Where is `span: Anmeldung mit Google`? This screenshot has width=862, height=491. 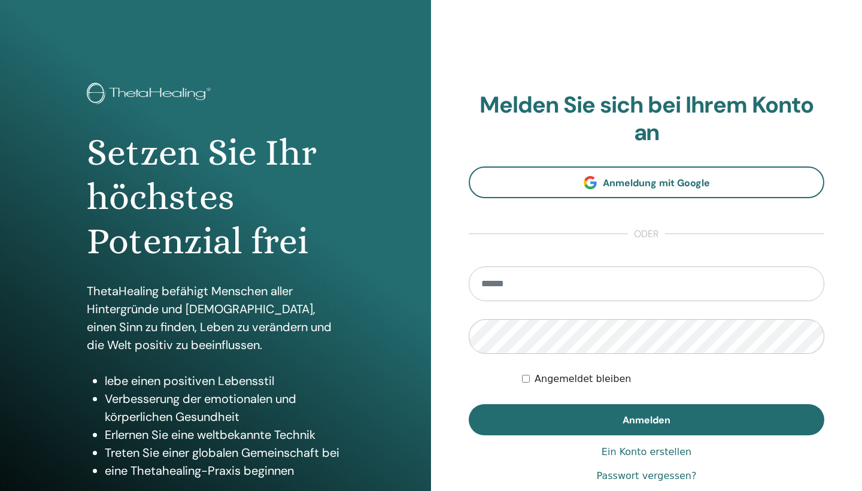
span: Anmeldung mit Google is located at coordinates (656, 183).